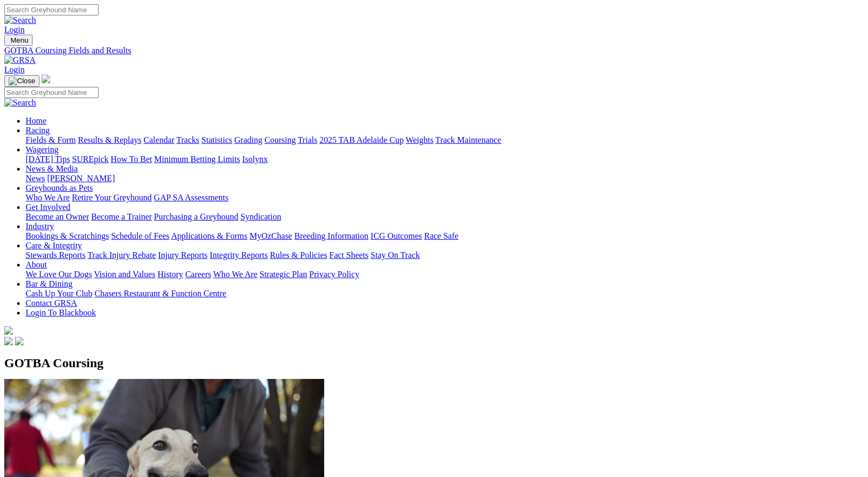  Describe the element at coordinates (444, 294) in the screenshot. I see `div: Bar & Dining` at that location.